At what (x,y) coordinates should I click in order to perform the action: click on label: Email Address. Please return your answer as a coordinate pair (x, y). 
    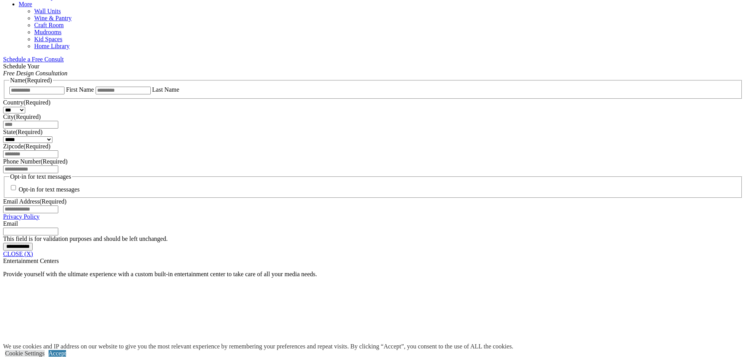
    Looking at the image, I should click on (35, 201).